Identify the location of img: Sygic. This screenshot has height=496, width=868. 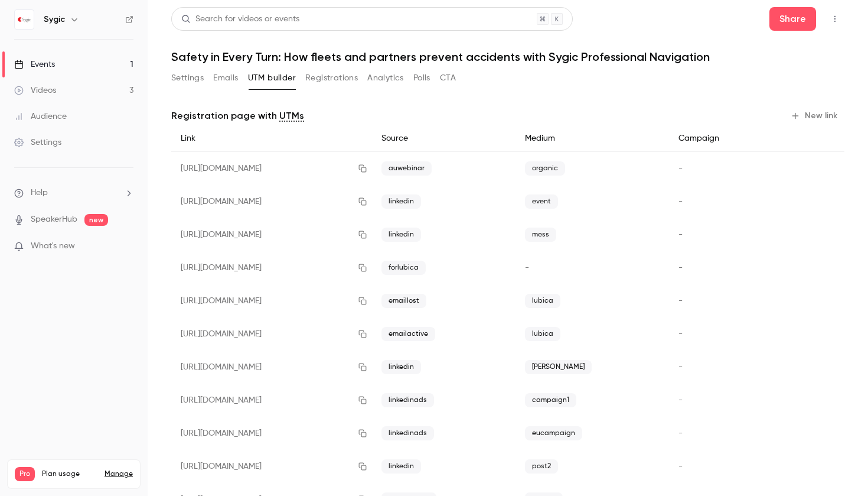
(24, 20).